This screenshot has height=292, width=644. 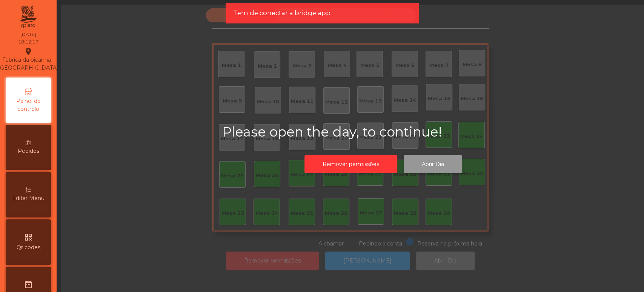 I want to click on i: date_range, so click(x=28, y=284).